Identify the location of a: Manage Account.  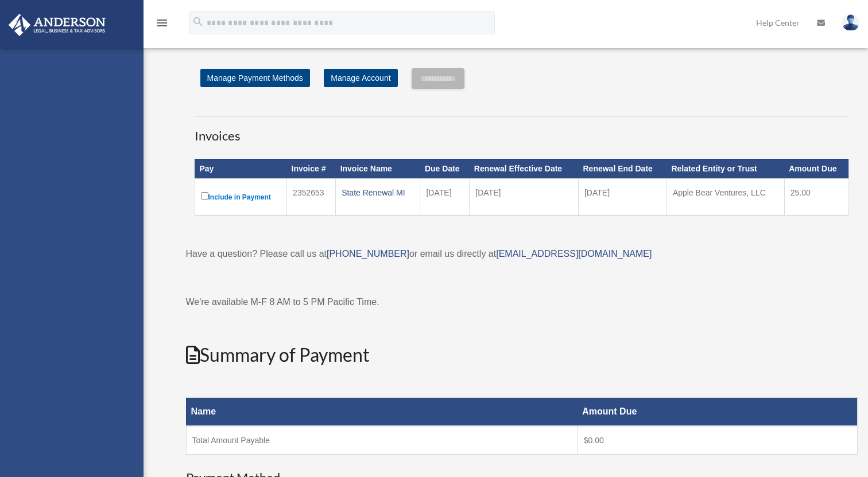
(360, 78).